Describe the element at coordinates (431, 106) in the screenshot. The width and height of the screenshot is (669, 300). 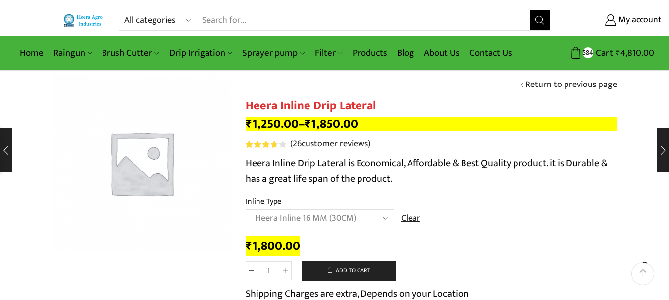
I see `h1: Heera Inline Drip Lateral` at that location.